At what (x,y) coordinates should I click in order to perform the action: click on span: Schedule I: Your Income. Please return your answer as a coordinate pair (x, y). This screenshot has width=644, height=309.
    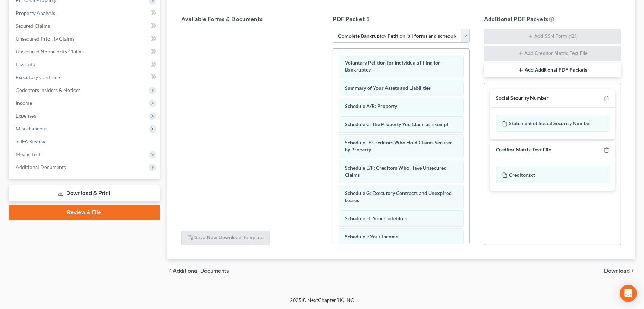
    Looking at the image, I should click on (372, 236).